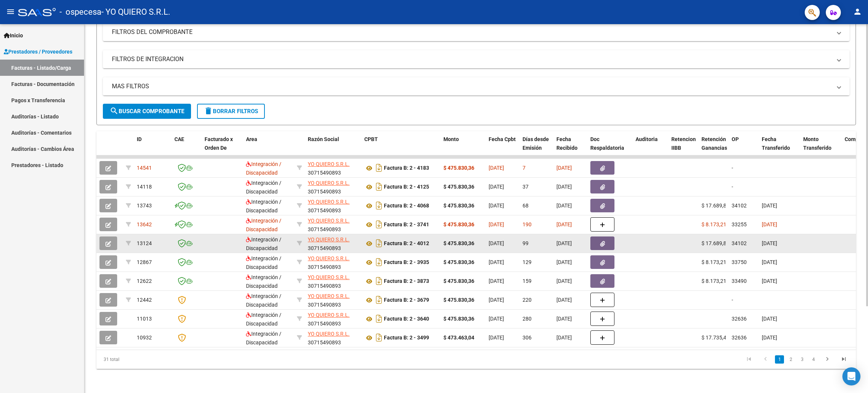 The image size is (868, 393). What do you see at coordinates (607, 143) in the screenshot?
I see `span: Doc Respaldatoria` at bounding box center [607, 143].